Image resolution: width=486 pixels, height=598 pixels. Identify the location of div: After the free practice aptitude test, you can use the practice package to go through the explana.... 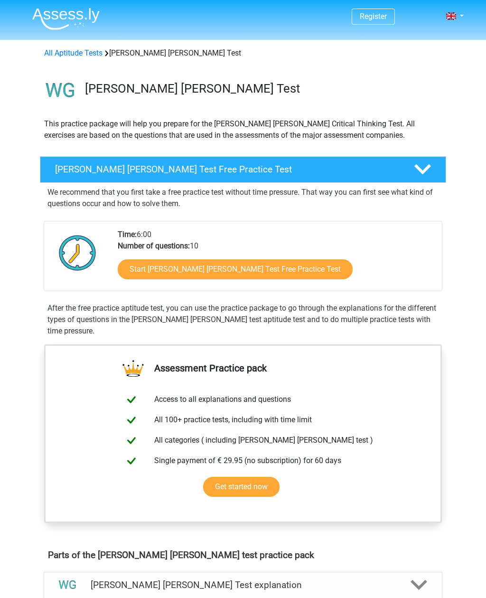
(243, 320).